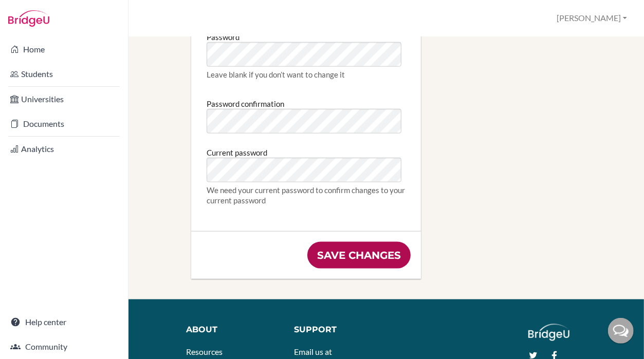 The image size is (644, 359). Describe the element at coordinates (64, 49) in the screenshot. I see `a: Home` at that location.